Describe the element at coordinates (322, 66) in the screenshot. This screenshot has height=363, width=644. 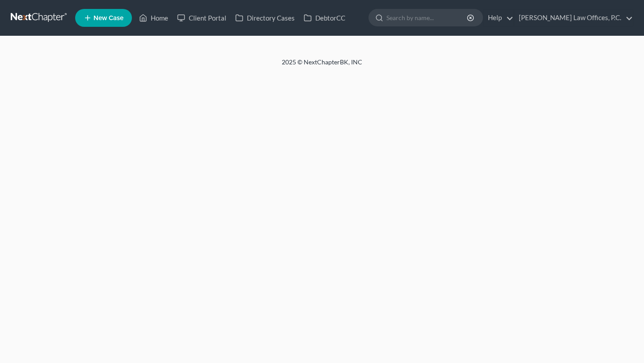
I see `div: 2025 © NextChapterBK, INC` at that location.